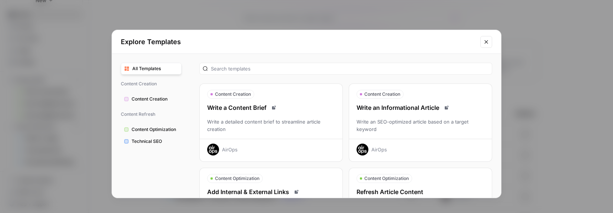  I want to click on div: Write a detailed content brief to streamline article creation, so click(271, 125).